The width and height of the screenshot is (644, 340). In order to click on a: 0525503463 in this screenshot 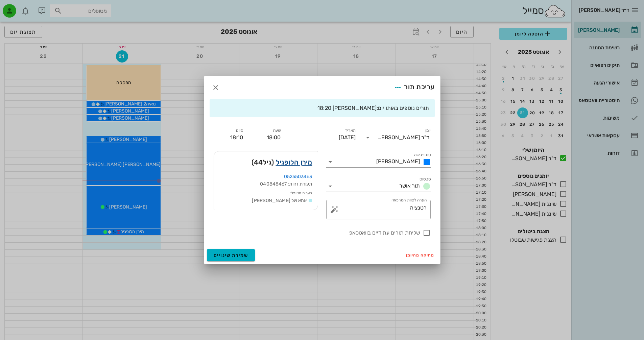, I will do `click(298, 176)`.